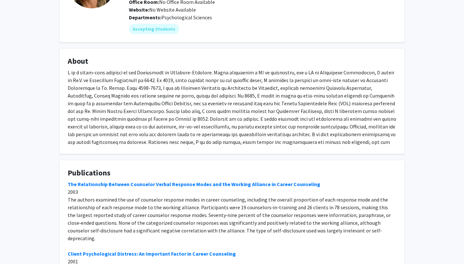 The height and width of the screenshot is (264, 464). Describe the element at coordinates (232, 111) in the screenshot. I see `div: L ip d sitam-cons adipisci el sed Doeiusmodt in Utlabore-Etdolore. Magna aliquaenim a MI ve quisn...` at that location.